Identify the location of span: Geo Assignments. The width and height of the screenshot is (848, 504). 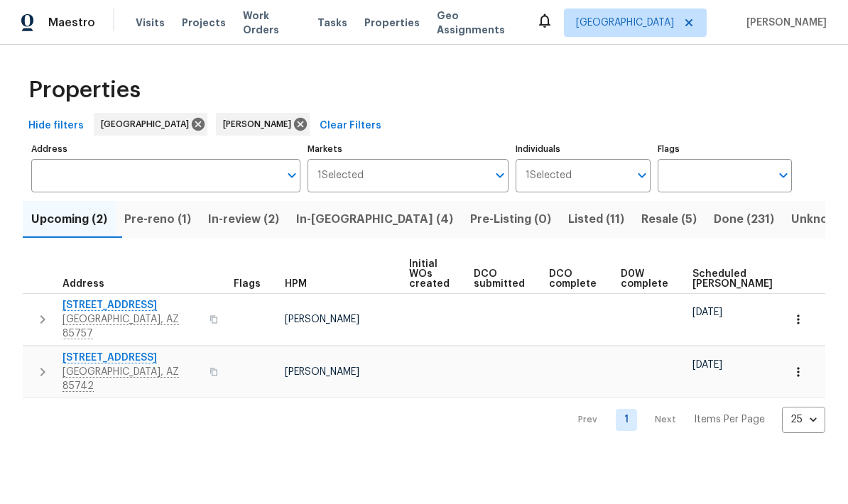
(478, 22).